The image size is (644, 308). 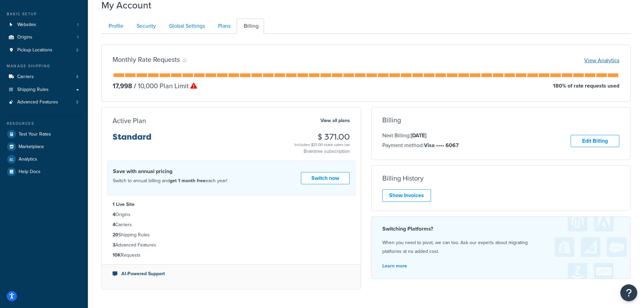 What do you see at coordinates (421, 145) in the screenshot?
I see `p: Payment method:` at bounding box center [421, 145].